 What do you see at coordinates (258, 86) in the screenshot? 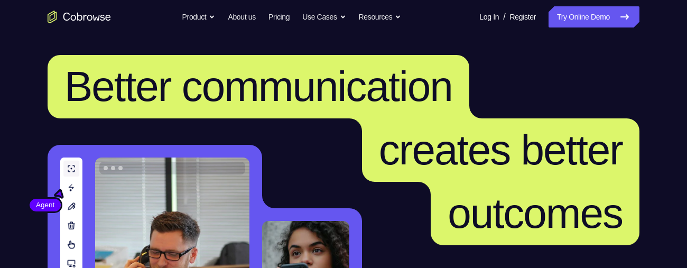
I see `span: Better communication` at bounding box center [258, 86].